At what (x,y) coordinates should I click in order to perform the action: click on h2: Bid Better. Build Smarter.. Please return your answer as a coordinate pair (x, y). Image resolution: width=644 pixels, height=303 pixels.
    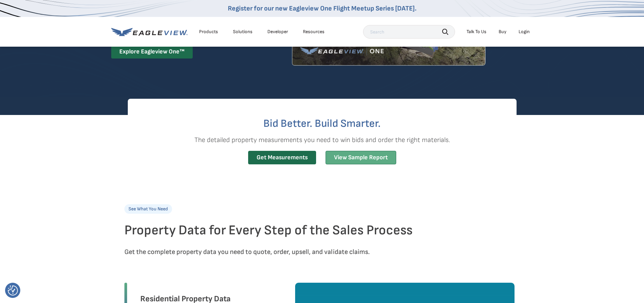
    Looking at the image, I should click on (322, 124).